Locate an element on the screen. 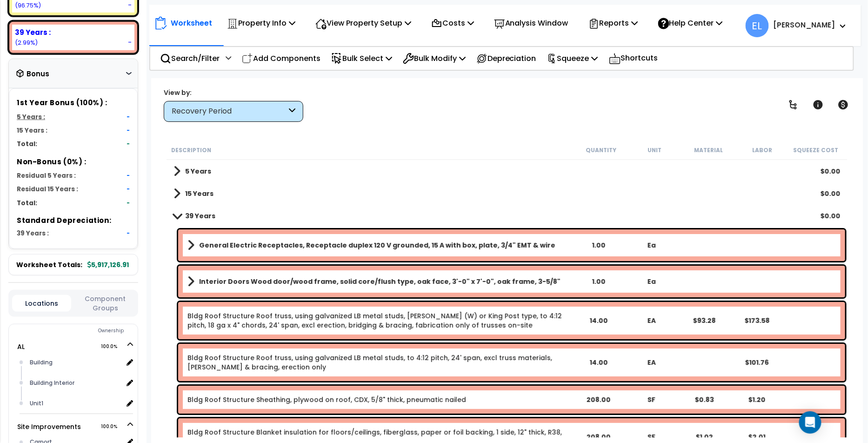 This screenshot has height=443, width=868. div: View by: is located at coordinates (233, 92).